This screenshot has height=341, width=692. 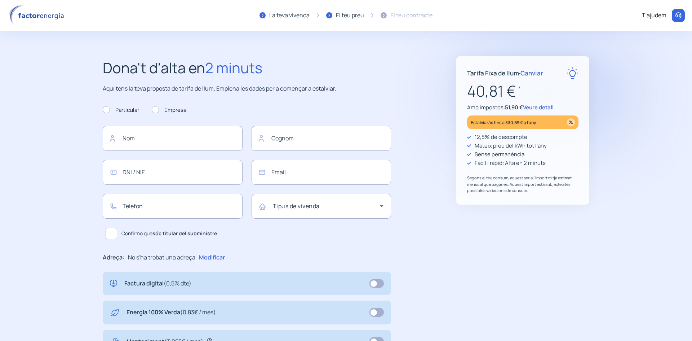 I want to click on img: percentage_icon.svg, so click(x=571, y=122).